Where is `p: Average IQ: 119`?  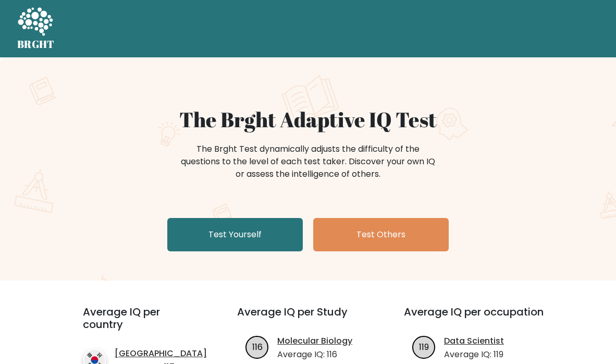 p: Average IQ: 119 is located at coordinates (474, 354).